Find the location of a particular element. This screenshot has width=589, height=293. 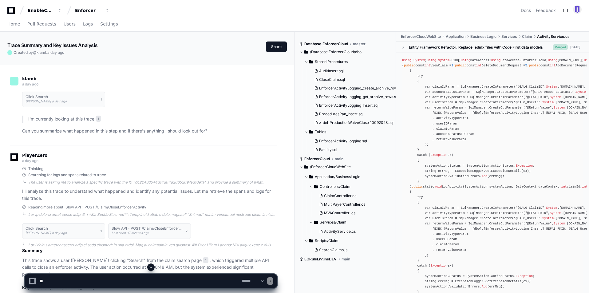

div: EnableComp is located at coordinates (41, 10).